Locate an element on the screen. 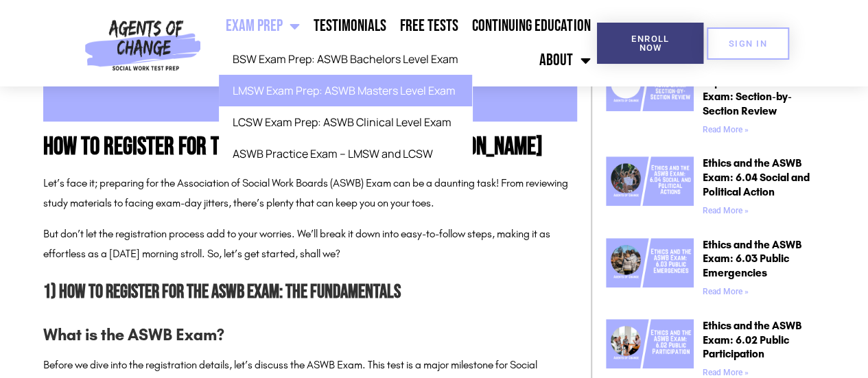 This screenshot has width=868, height=378. img: Ethics and the ASWB Exam 6.03 Public Emergencies is located at coordinates (650, 263).